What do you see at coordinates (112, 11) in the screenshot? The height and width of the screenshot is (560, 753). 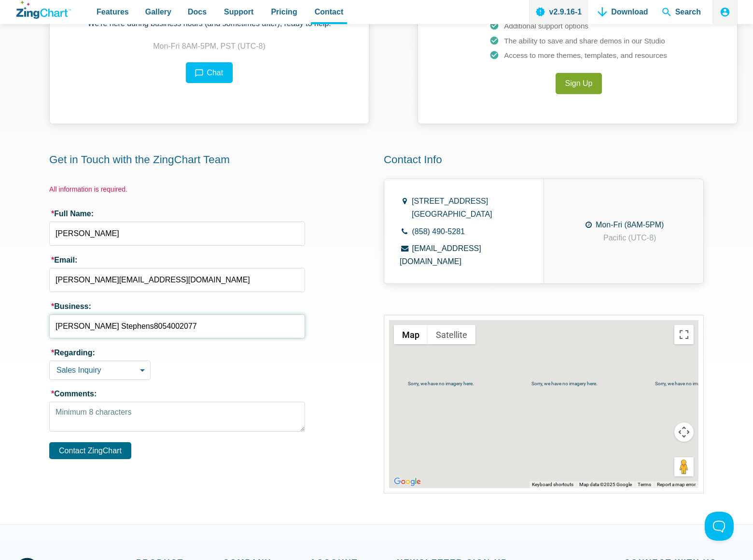 I see `span: Features` at bounding box center [112, 11].